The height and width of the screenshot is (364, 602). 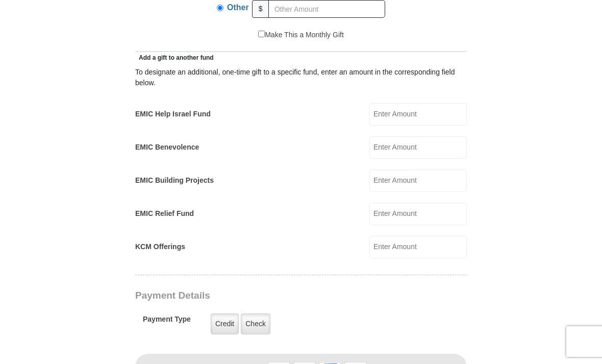 What do you see at coordinates (175, 180) in the screenshot?
I see `label: EMIC Building Projects` at bounding box center [175, 180].